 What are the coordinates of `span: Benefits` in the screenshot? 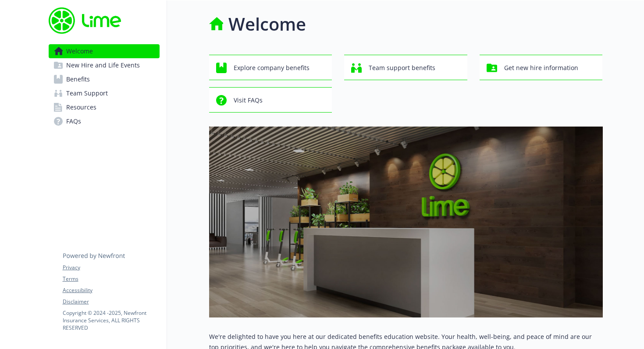 It's located at (78, 79).